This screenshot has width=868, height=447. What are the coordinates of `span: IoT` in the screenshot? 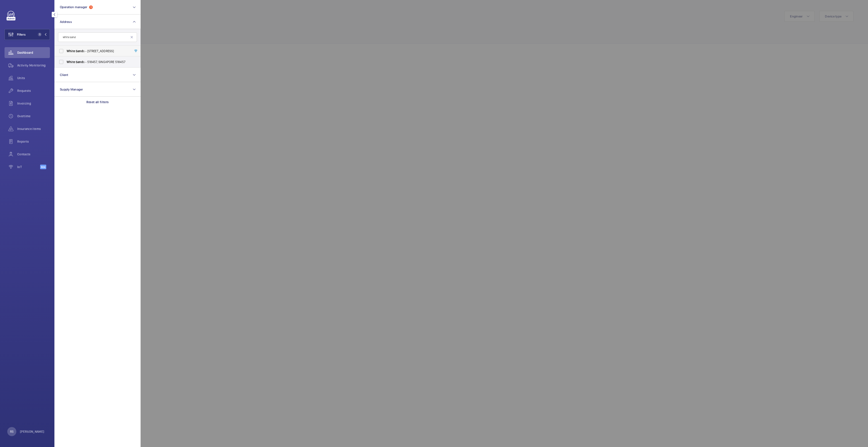 It's located at (29, 167).